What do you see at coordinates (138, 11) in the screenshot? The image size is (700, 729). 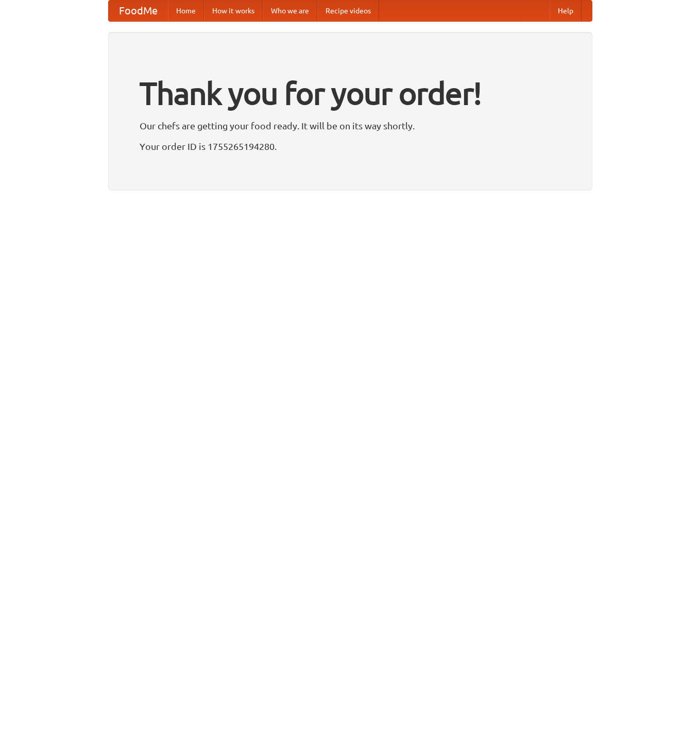 I see `a: FoodMe` at bounding box center [138, 11].